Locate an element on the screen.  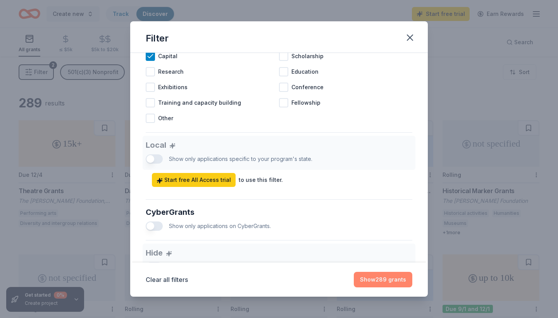
span: Research is located at coordinates (171, 72).